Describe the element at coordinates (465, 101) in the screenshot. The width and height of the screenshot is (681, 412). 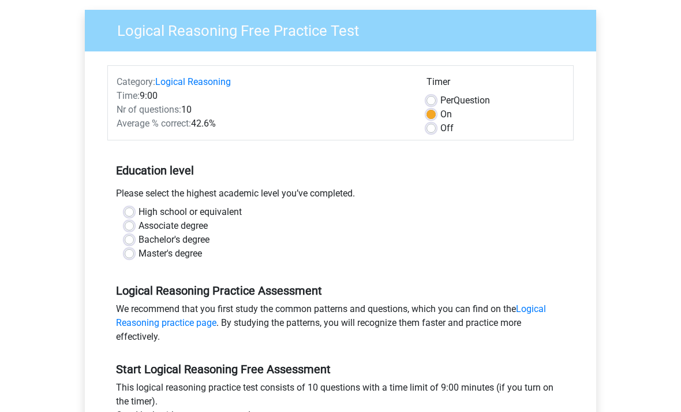
I see `label: Question` at that location.